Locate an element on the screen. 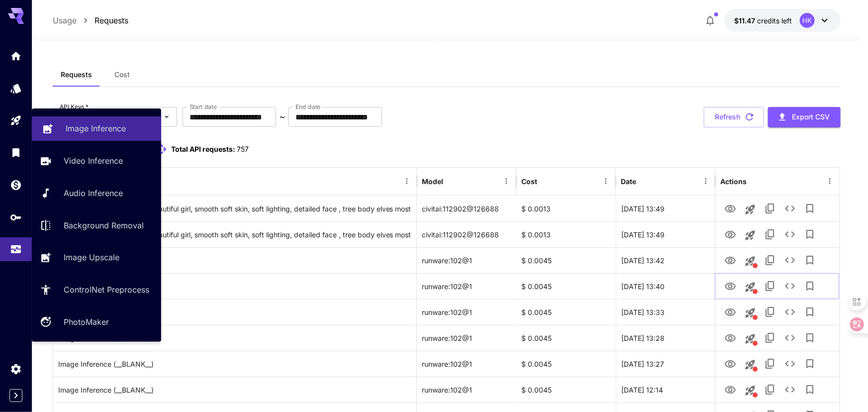  div: Models is located at coordinates (16, 88).